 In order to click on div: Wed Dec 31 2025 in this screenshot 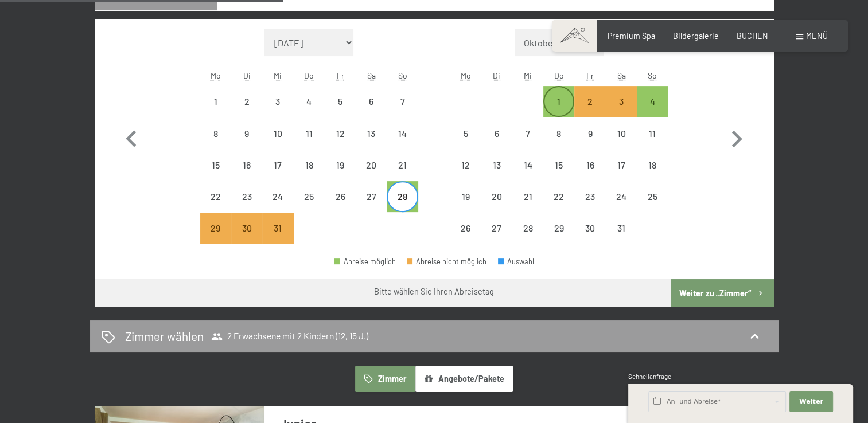, I will do `click(277, 228)`.